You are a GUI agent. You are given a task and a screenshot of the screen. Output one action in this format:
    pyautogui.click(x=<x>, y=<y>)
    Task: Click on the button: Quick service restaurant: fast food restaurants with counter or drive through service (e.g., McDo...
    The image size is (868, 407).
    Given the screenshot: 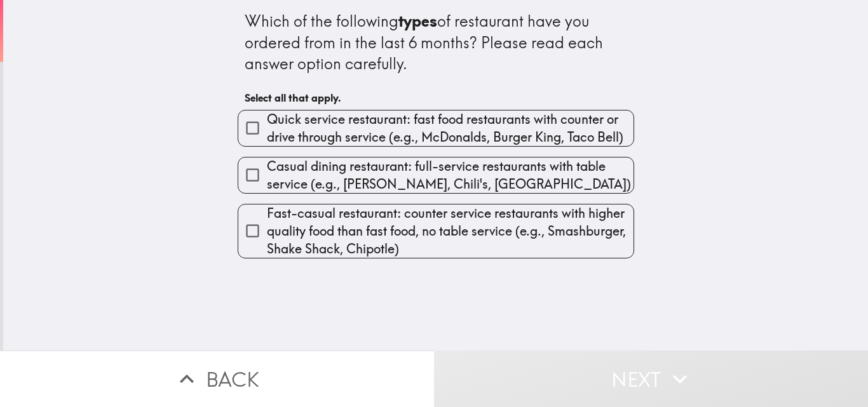 What is the action you would take?
    pyautogui.click(x=436, y=128)
    